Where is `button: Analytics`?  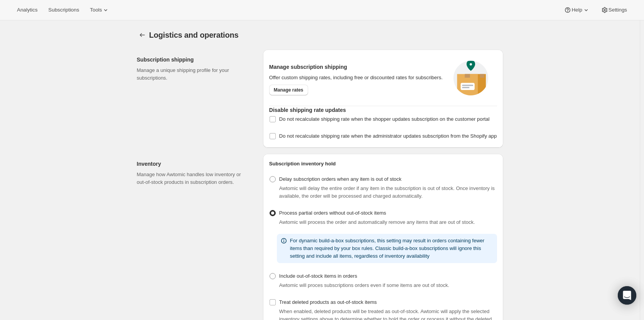 button: Analytics is located at coordinates (27, 10).